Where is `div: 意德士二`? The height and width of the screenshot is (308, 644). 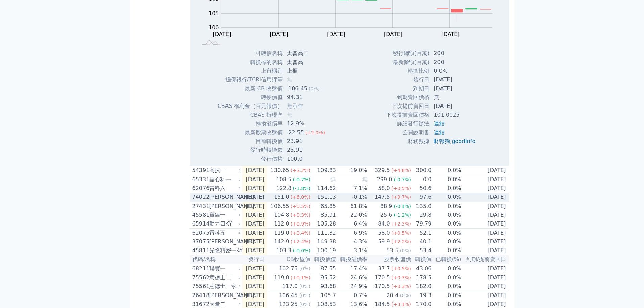
div: 意德士二 is located at coordinates (224, 278).